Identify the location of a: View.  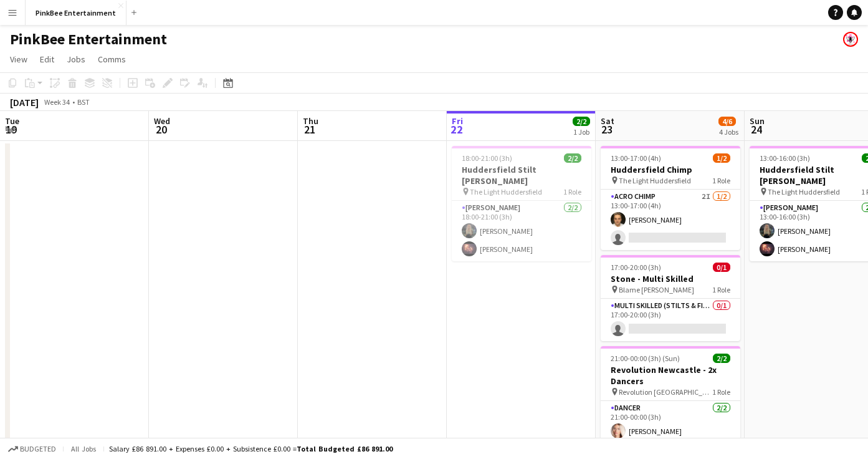
(19, 59).